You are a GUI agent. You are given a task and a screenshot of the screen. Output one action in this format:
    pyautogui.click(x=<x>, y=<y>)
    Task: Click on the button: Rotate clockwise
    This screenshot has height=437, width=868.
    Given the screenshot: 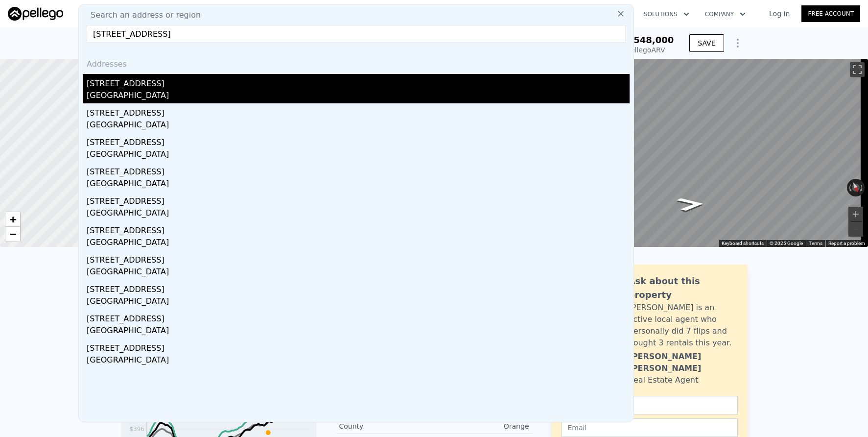 What is the action you would take?
    pyautogui.click(x=863, y=188)
    